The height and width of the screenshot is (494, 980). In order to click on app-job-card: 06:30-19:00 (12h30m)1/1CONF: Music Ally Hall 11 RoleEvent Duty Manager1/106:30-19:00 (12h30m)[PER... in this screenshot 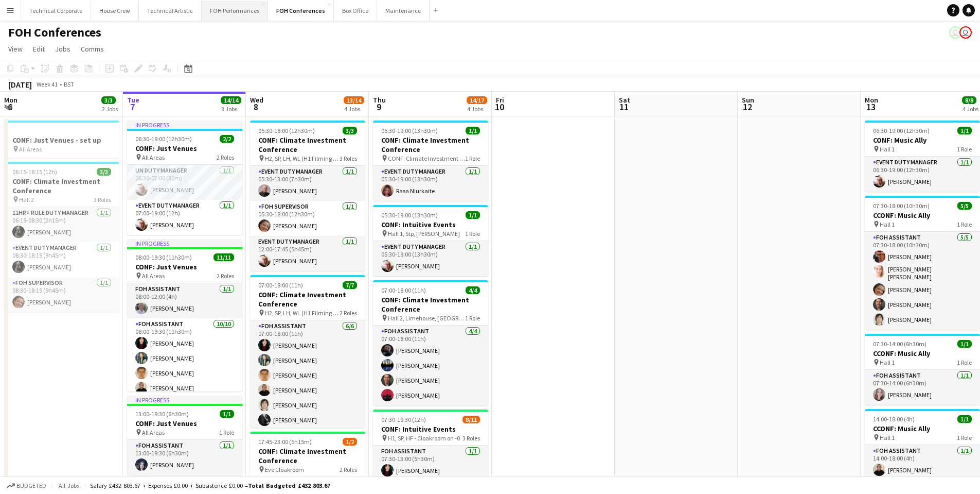, I will do `click(922, 156)`.